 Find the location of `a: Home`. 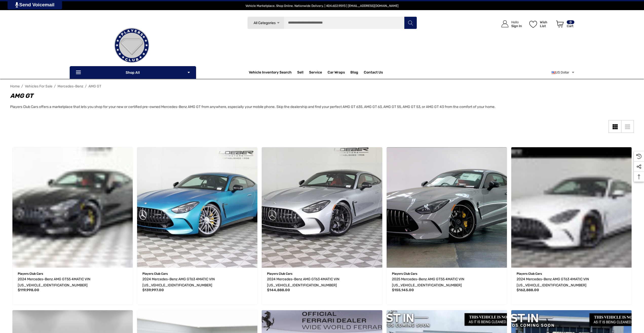

a: Home is located at coordinates (15, 86).